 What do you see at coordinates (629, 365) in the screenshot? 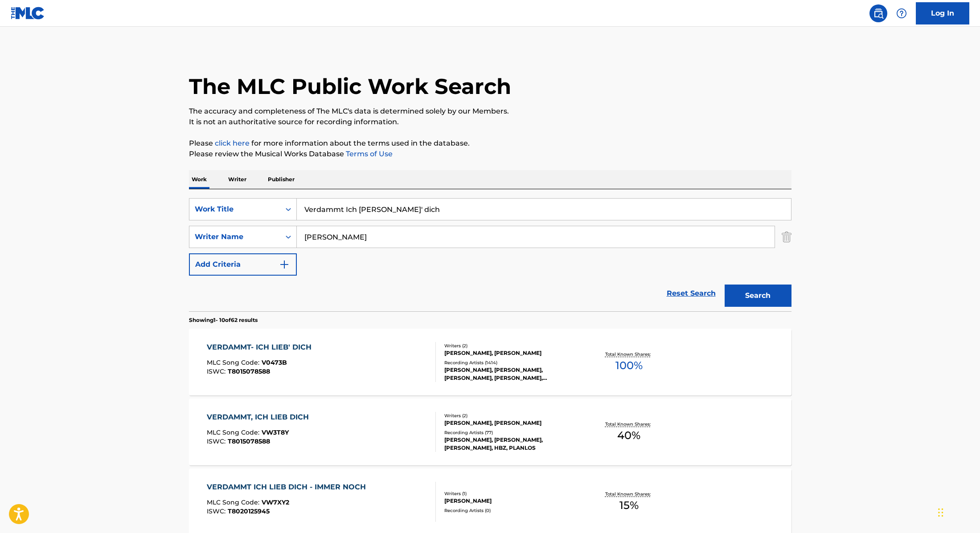
I see `span: 100 %` at bounding box center [629, 365].